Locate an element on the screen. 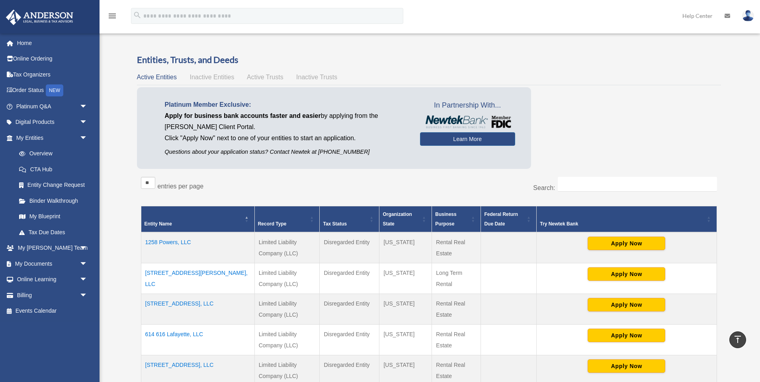 The height and width of the screenshot is (382, 760). span: Business Purpose is located at coordinates (446, 219).